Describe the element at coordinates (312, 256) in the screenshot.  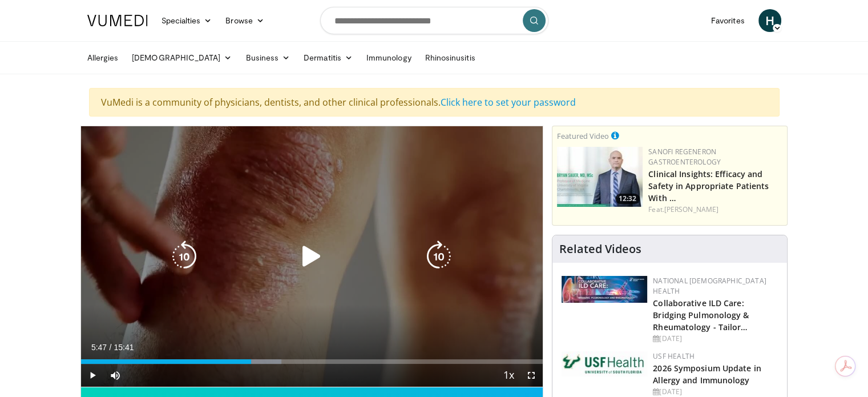
I see `video-js: Video Player` at that location.